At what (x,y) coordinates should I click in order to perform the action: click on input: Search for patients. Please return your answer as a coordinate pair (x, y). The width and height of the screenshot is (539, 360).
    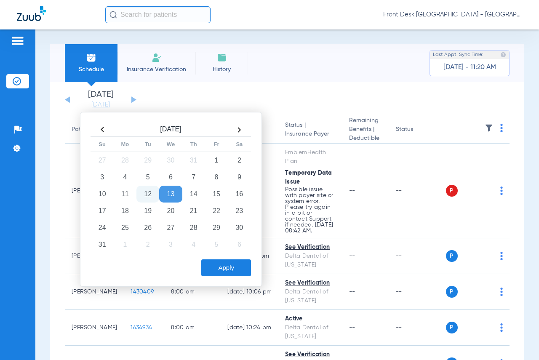
    Looking at the image, I should click on (158, 15).